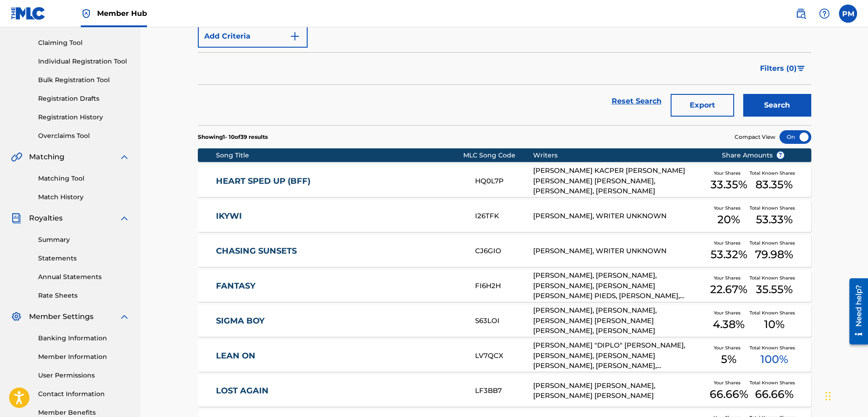 The height and width of the screenshot is (417, 868). What do you see at coordinates (505, 181) in the screenshot?
I see `div: HQ0L7P` at bounding box center [505, 181].